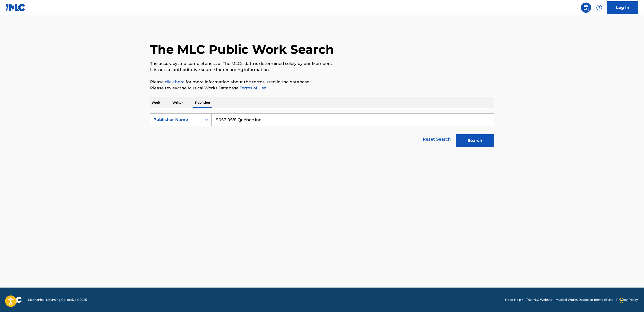 The width and height of the screenshot is (644, 312). What do you see at coordinates (600, 8) in the screenshot?
I see `div: Help` at bounding box center [600, 8].